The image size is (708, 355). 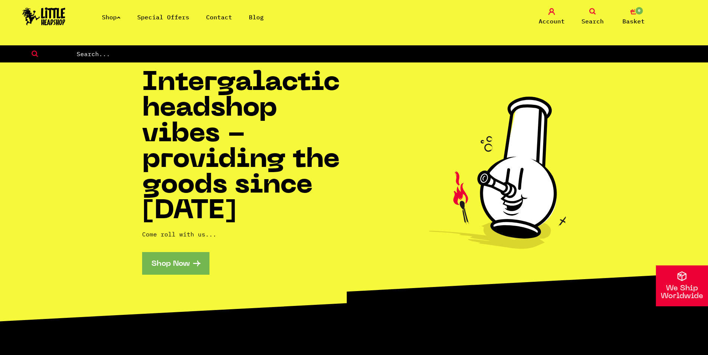 What do you see at coordinates (592, 21) in the screenshot?
I see `span: Search` at bounding box center [592, 21].